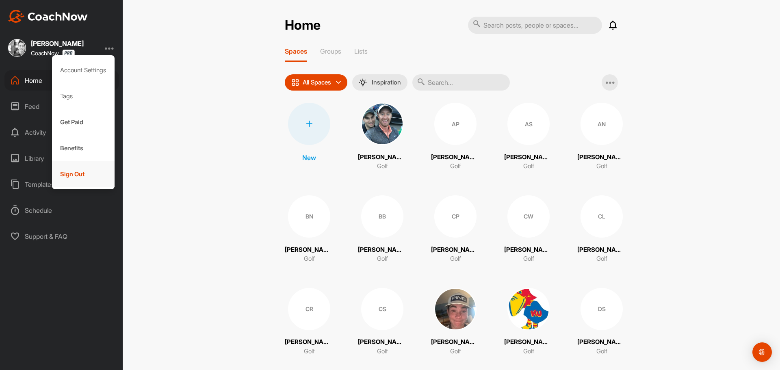  I want to click on div: CS, so click(382, 309).